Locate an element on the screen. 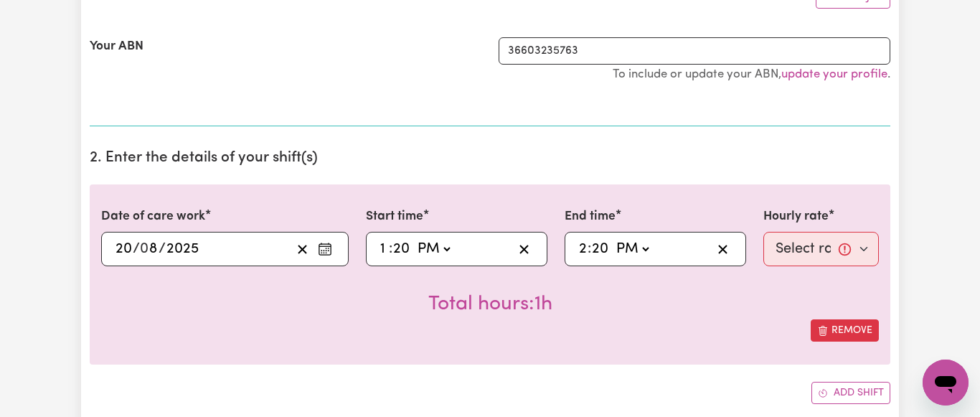  label: End time is located at coordinates (590, 216).